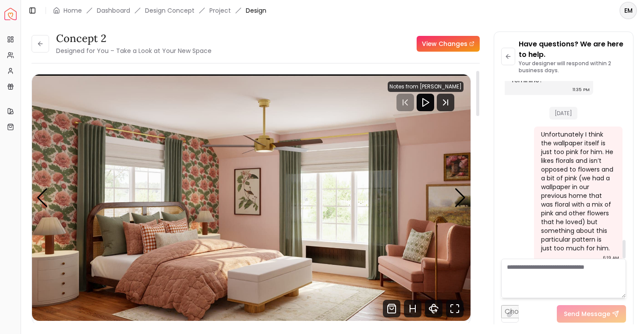 This screenshot has height=334, width=644. What do you see at coordinates (412, 309) in the screenshot?
I see `svg: Hotspots Toggle` at bounding box center [412, 309].